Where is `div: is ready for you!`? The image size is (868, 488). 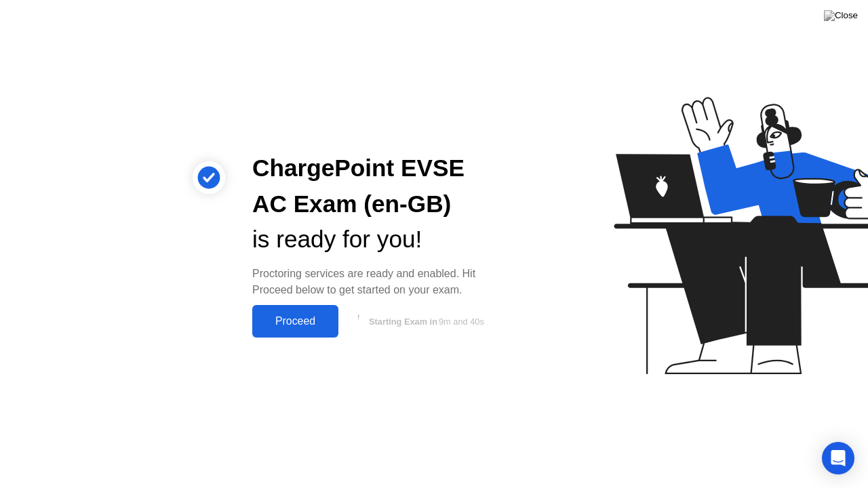 div: is ready for you! is located at coordinates (379, 239).